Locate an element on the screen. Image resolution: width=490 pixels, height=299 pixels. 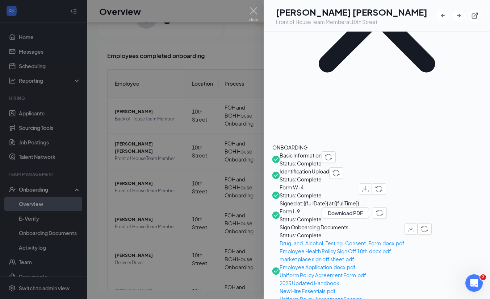
button: ExternalLink is located at coordinates (475, 16).